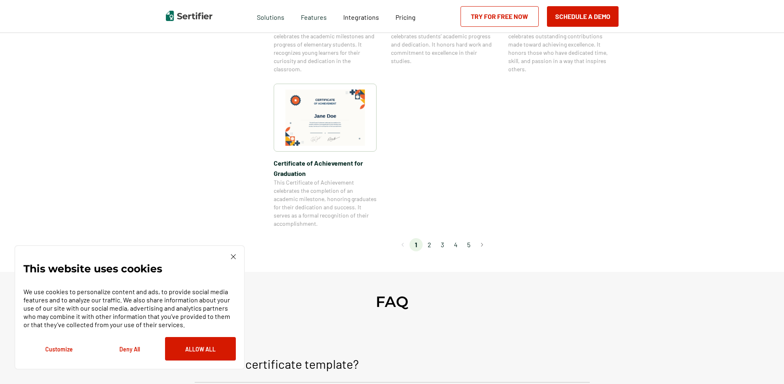 The width and height of the screenshot is (784, 384). Describe the element at coordinates (130, 348) in the screenshot. I see `button: Deny All` at that location.